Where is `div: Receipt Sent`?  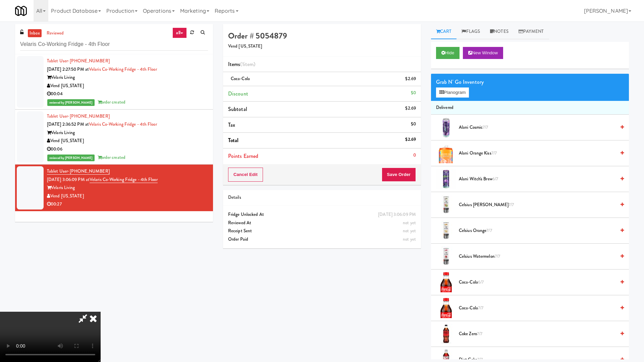 div: Receipt Sent is located at coordinates (322, 231).